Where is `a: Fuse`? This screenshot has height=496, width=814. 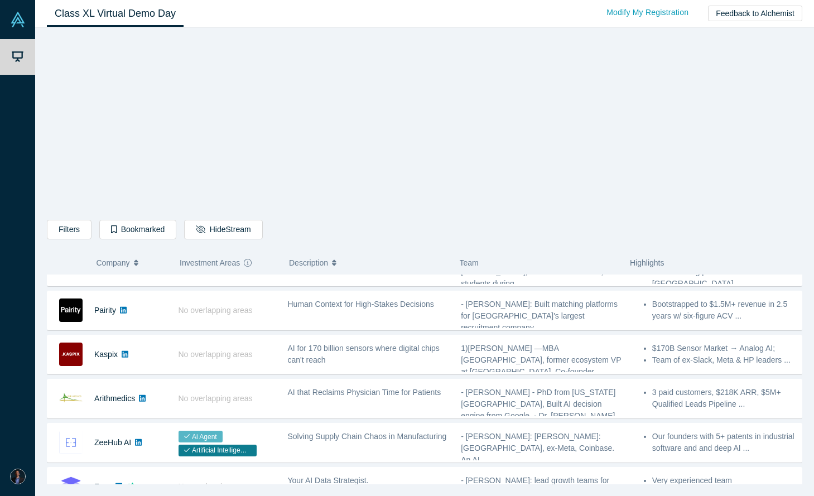 a: Fuse is located at coordinates (103, 486).